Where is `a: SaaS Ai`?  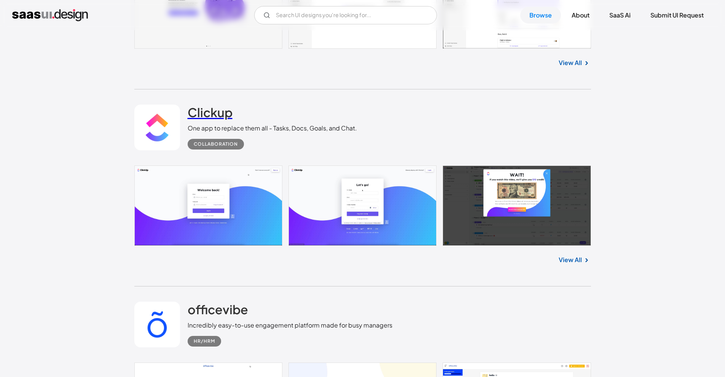 a: SaaS Ai is located at coordinates (620, 15).